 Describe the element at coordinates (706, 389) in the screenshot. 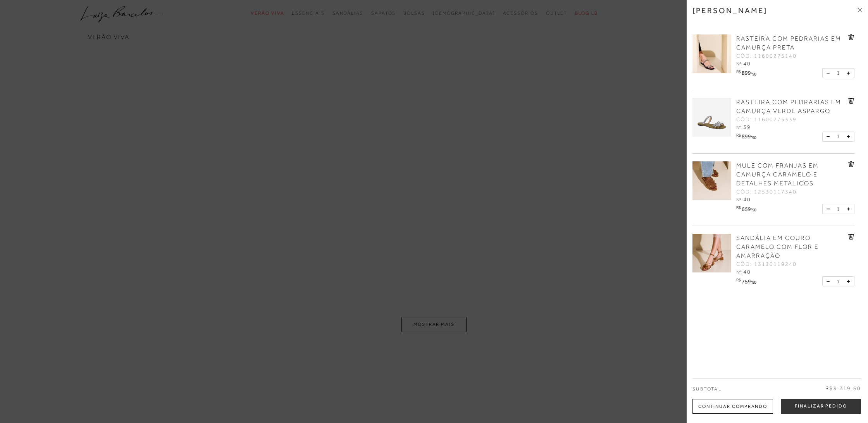

I see `span: Subtotal` at that location.